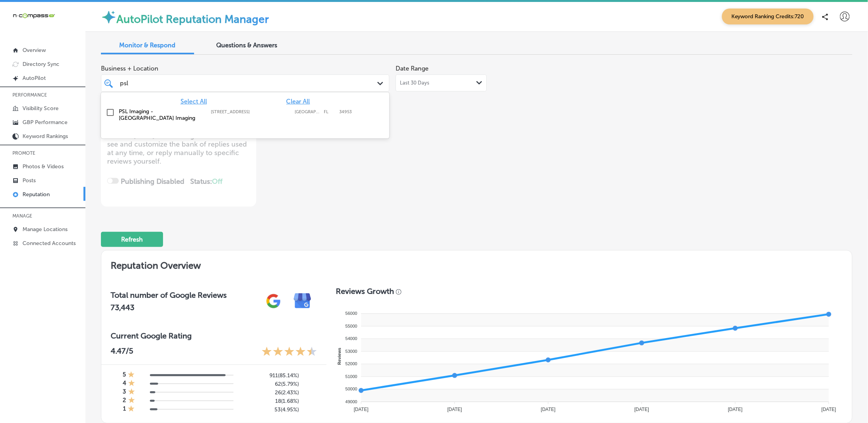  I want to click on tspan: 56000, so click(351, 314).